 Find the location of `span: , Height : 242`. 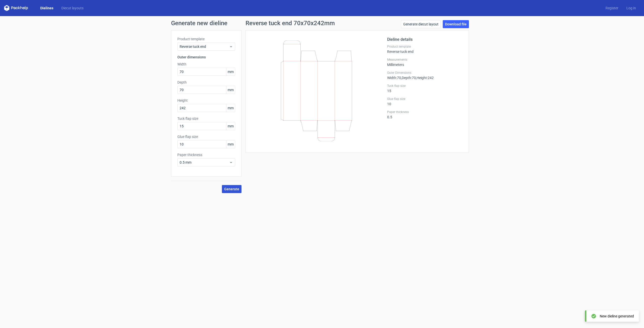

span: , Height : 242 is located at coordinates (424, 78).